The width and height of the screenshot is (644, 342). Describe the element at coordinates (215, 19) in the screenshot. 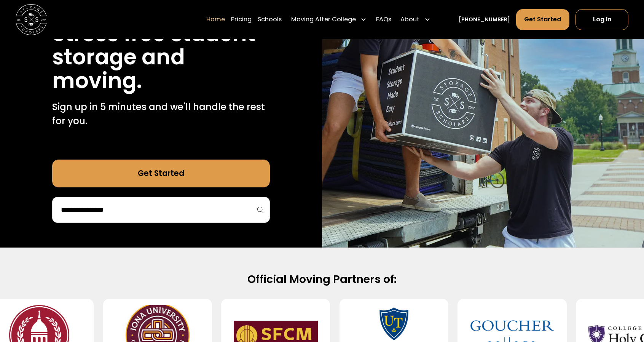

I see `a: Home` at that location.